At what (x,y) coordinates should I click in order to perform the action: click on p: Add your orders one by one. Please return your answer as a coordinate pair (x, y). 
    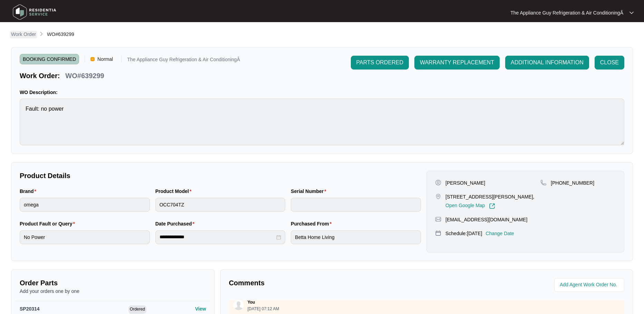
    Looking at the image, I should click on (113, 291).